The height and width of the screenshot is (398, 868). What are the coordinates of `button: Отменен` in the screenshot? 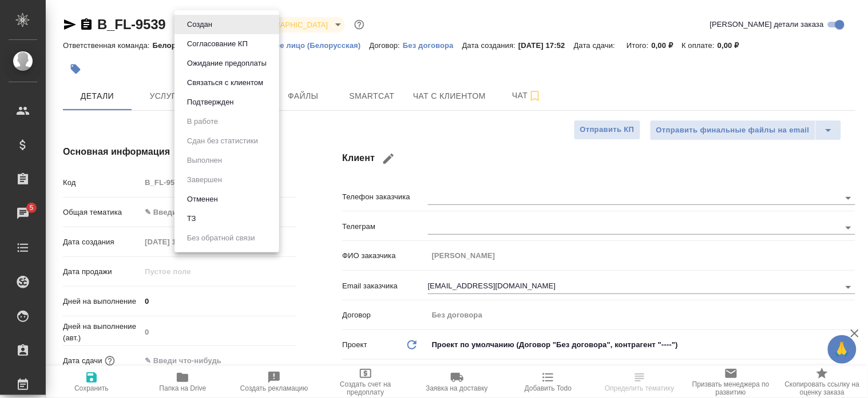 It's located at (203, 199).